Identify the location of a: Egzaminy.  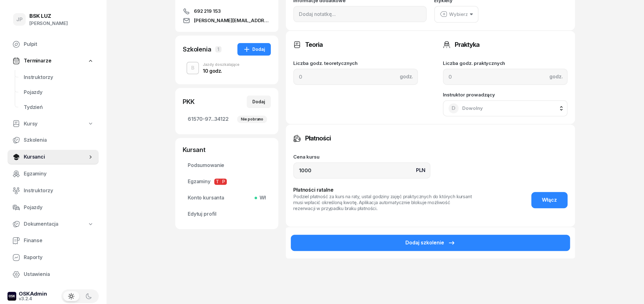
(53, 174).